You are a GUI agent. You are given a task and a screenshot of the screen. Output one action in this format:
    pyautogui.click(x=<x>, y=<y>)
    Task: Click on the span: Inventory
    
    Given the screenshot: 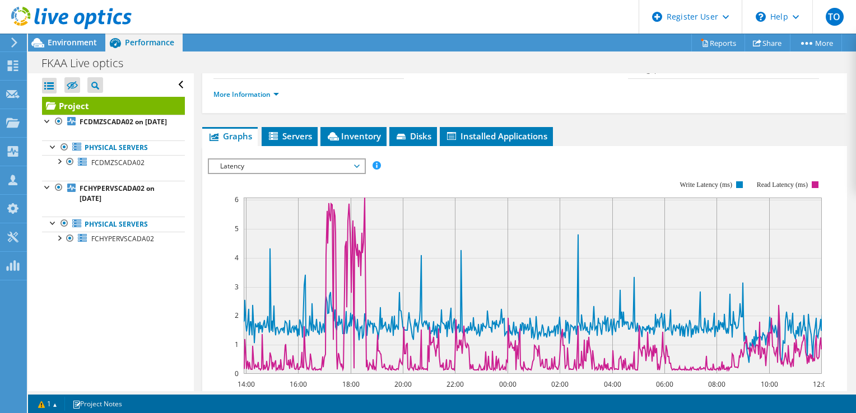 What is the action you would take?
    pyautogui.click(x=353, y=136)
    